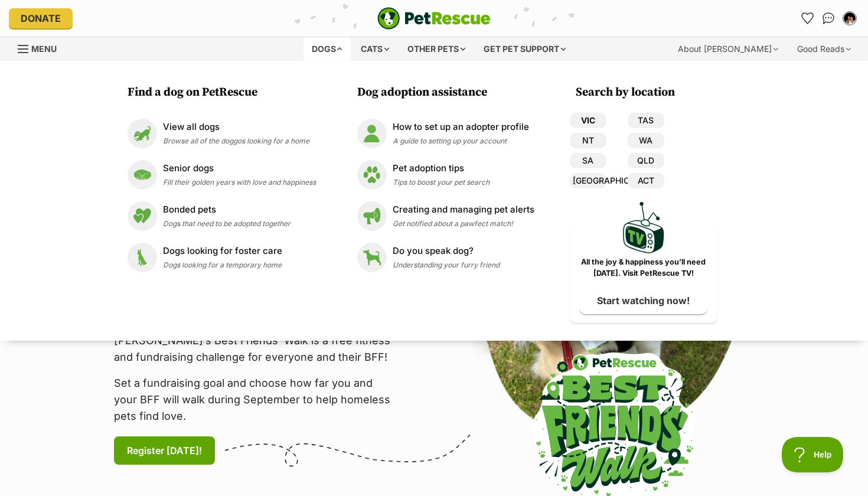 Image resolution: width=868 pixels, height=496 pixels. What do you see at coordinates (221, 257) in the screenshot?
I see `a: Dogs looking for foster care Dogs looking for foster care Dogs looking for a temporary home` at bounding box center [221, 257].